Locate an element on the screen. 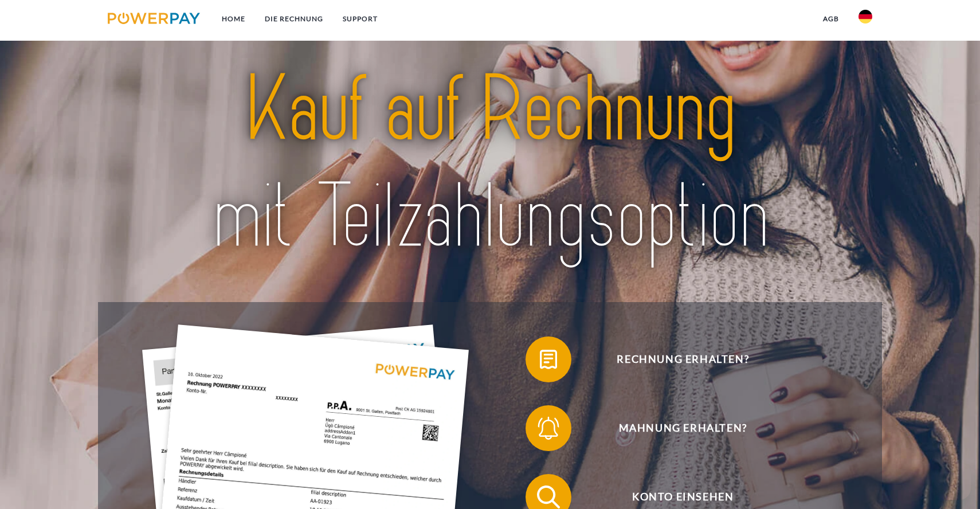 Image resolution: width=980 pixels, height=509 pixels. a: agb is located at coordinates (831, 19).